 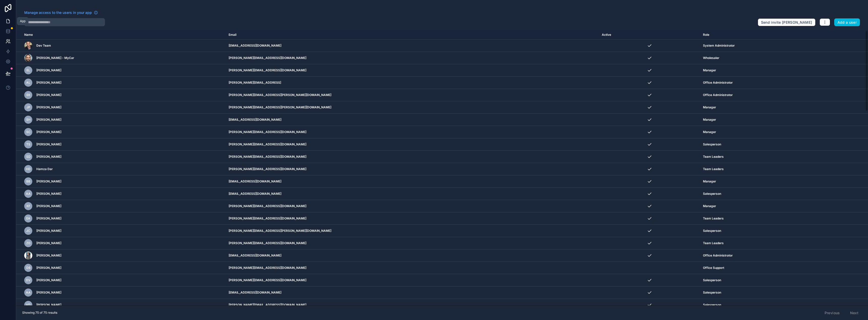 What do you see at coordinates (39, 313) in the screenshot?
I see `span: Showing 75 of 75 results` at bounding box center [39, 313].